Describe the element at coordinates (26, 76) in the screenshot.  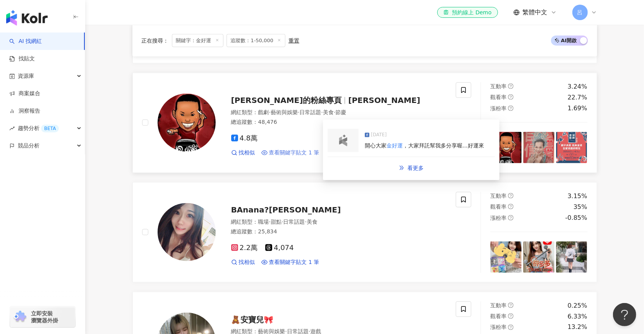
I see `span: 資源庫` at that location.